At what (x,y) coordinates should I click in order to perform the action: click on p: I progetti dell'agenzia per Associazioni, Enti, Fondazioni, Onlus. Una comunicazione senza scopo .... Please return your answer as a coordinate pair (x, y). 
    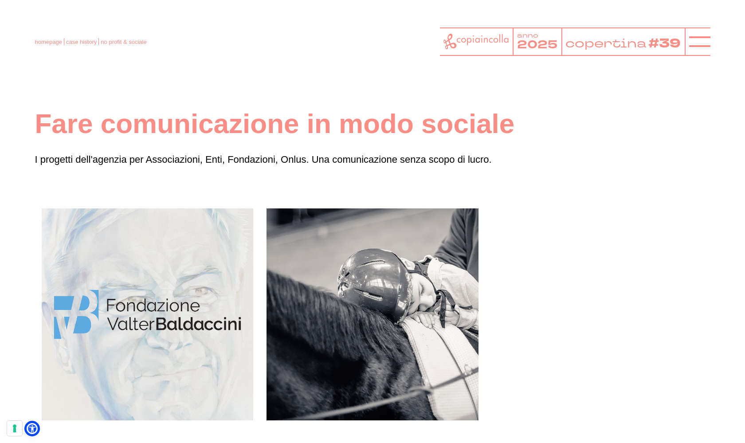
    Looking at the image, I should click on (373, 159).